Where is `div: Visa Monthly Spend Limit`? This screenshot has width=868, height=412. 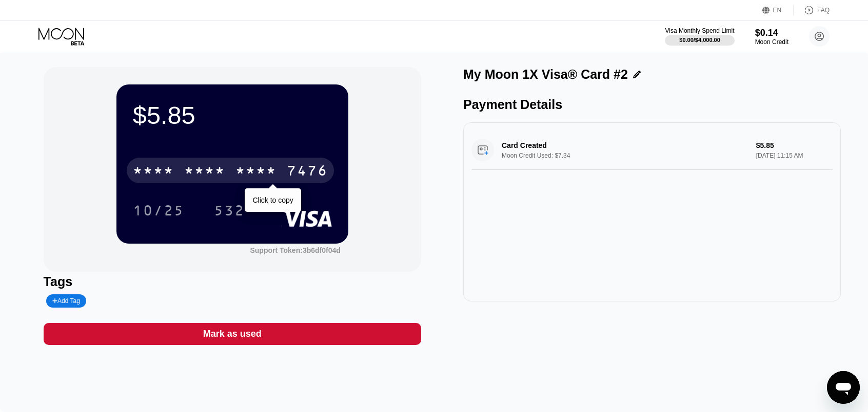 div: Visa Monthly Spend Limit is located at coordinates (699, 31).